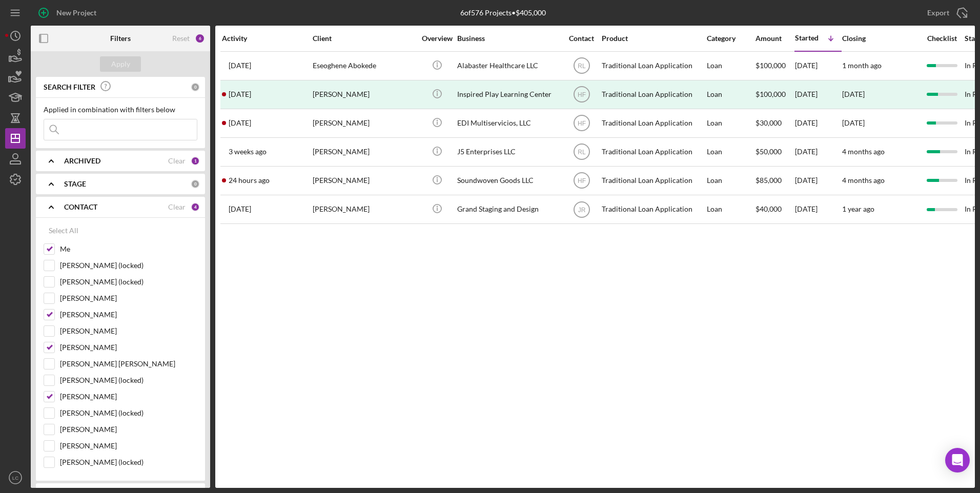 The width and height of the screenshot is (980, 493). What do you see at coordinates (581, 210) in the screenshot?
I see `text: JR` at bounding box center [581, 210].